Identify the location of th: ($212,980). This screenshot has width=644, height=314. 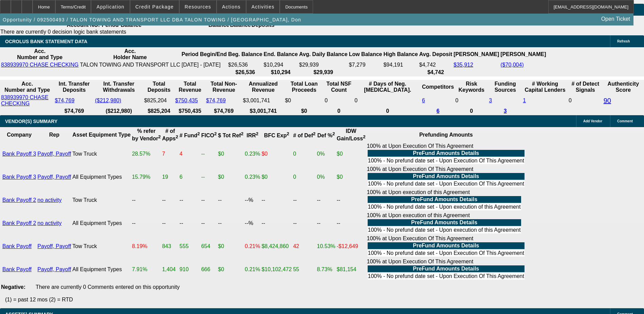
(119, 111).